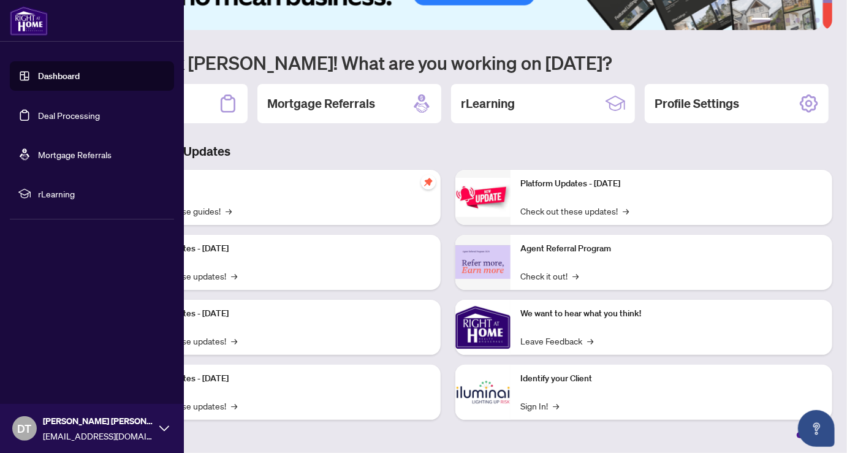 This screenshot has width=847, height=453. Describe the element at coordinates (483, 262) in the screenshot. I see `img: Agent Referral Program` at that location.